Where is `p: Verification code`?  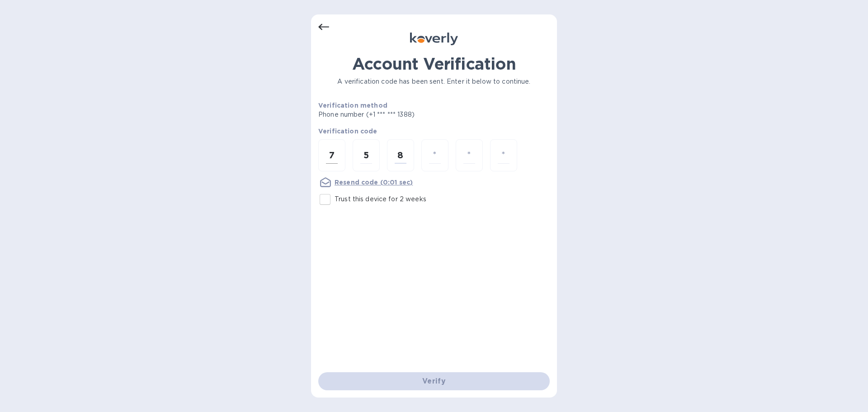 p: Verification code is located at coordinates (434, 131).